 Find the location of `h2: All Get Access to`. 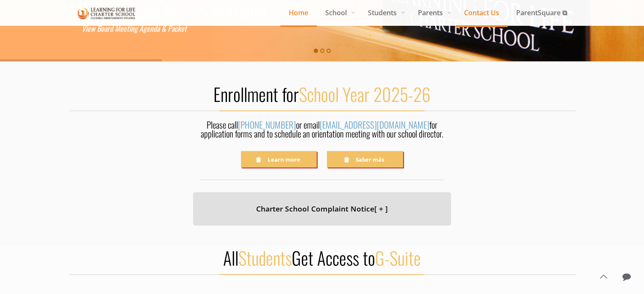

h2: All Get Access to is located at coordinates (322, 258).